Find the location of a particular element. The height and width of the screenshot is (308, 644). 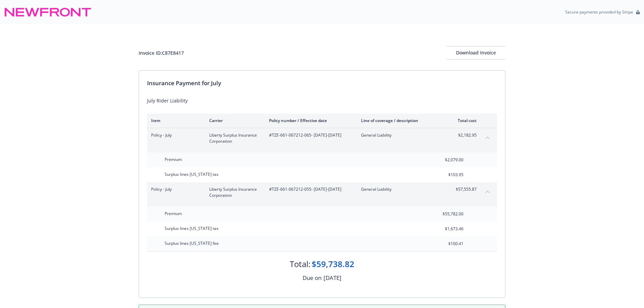

div: July Rider Liability is located at coordinates (322, 100).